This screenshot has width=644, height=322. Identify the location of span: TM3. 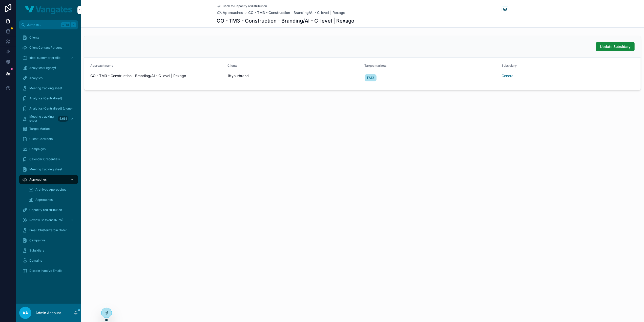
(371, 78).